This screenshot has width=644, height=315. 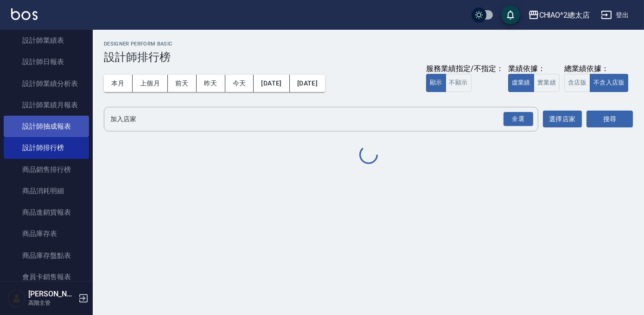 What do you see at coordinates (47, 170) in the screenshot?
I see `a: 商品銷售排行榜` at bounding box center [47, 170].